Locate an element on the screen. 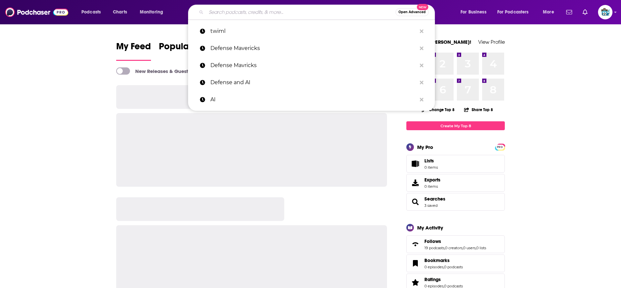 This screenshot has width=621, height=288. a: Charts is located at coordinates (120, 12).